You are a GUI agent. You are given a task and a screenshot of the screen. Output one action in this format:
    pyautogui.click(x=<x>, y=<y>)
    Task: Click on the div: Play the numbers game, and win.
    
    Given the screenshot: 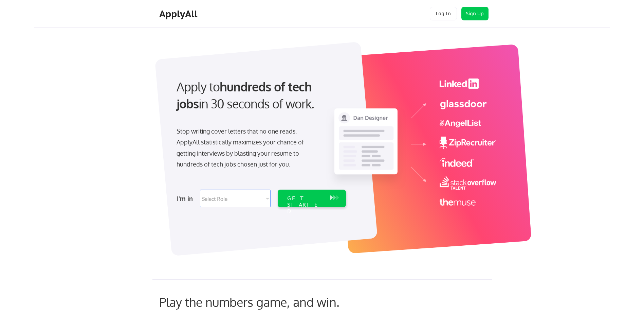 What is the action you would take?
    pyautogui.click(x=264, y=302)
    